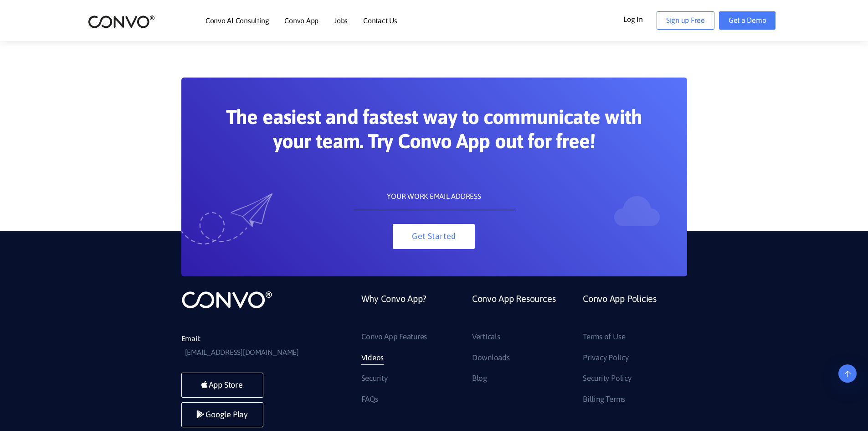  Describe the element at coordinates (521, 351) in the screenshot. I see `div: Footer` at that location.